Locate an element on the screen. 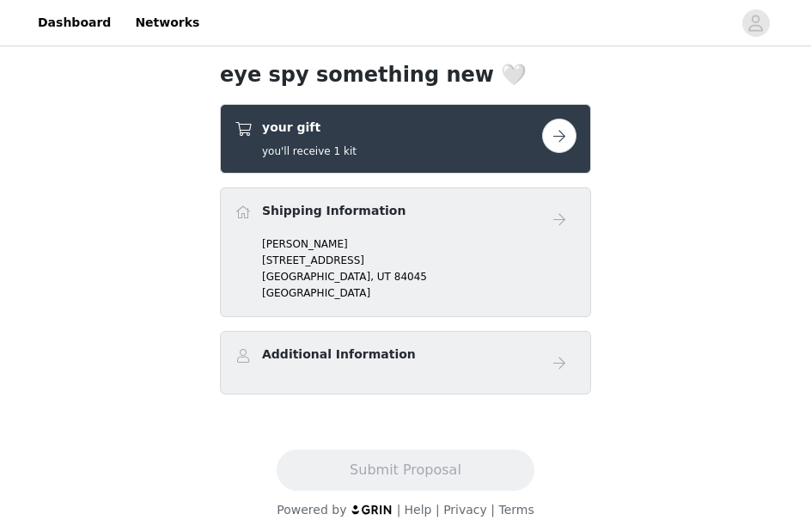  div: avatar is located at coordinates (755, 23).